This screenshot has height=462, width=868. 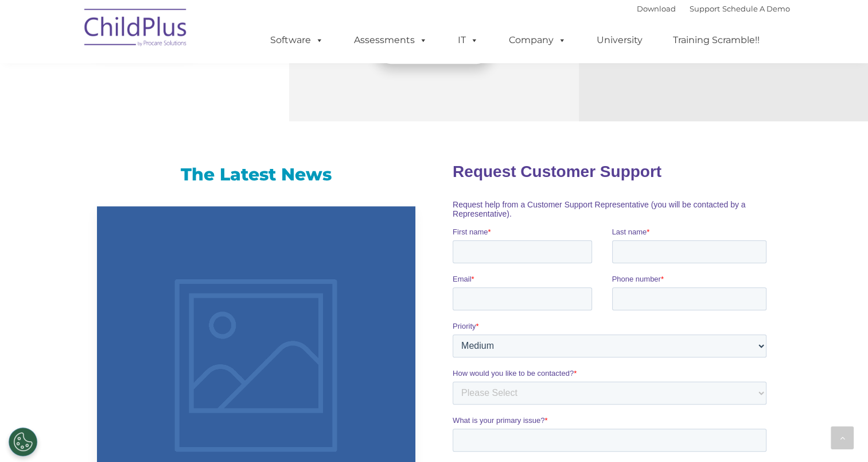 What do you see at coordinates (391, 40) in the screenshot?
I see `a: Assessments` at bounding box center [391, 40].